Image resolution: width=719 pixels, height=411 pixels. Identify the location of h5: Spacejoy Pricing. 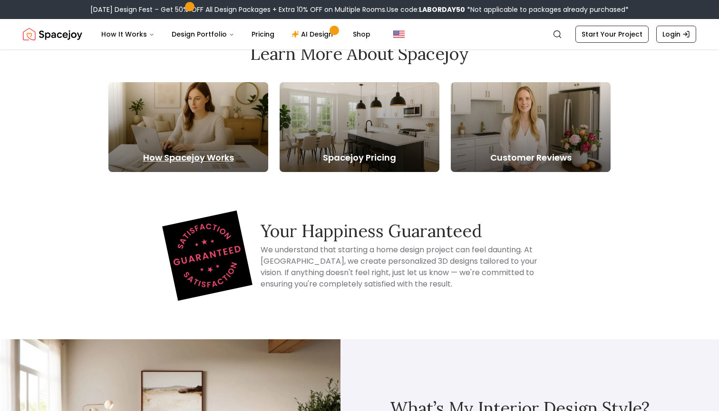
(359, 158).